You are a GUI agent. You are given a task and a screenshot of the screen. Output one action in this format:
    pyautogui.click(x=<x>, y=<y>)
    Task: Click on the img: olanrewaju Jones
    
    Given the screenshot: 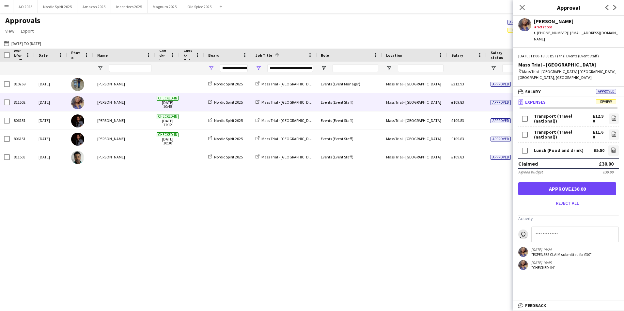 What is the action you would take?
    pyautogui.click(x=78, y=158)
    